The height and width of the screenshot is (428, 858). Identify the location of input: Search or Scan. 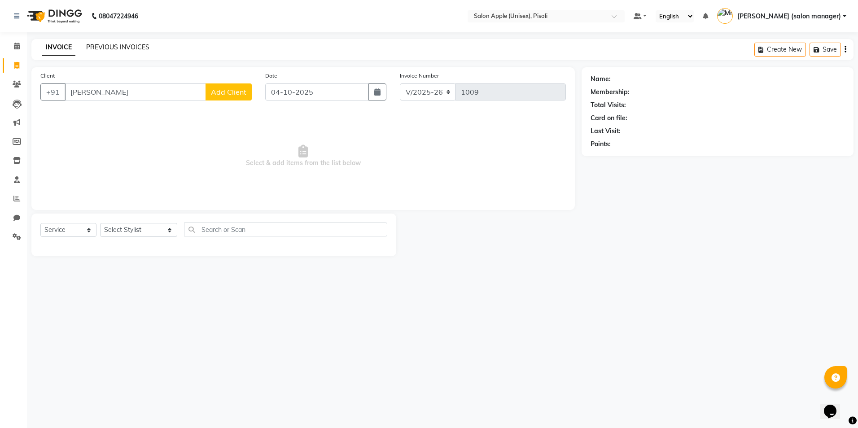
(285, 229).